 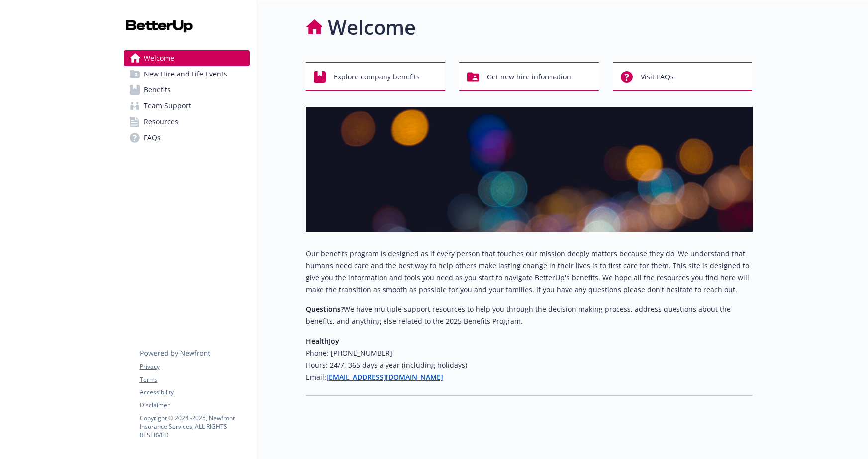 I want to click on a: FAQs, so click(x=187, y=138).